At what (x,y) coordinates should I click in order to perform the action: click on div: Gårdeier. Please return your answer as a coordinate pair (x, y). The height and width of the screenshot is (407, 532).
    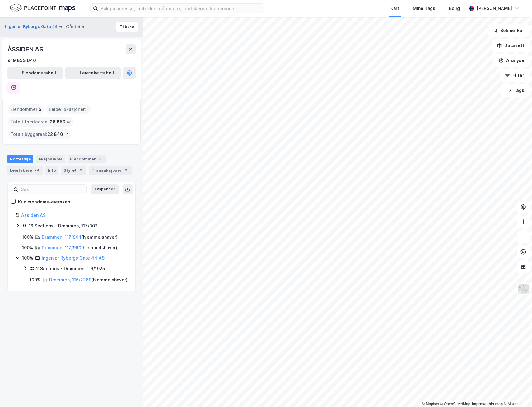
    Looking at the image, I should click on (75, 27).